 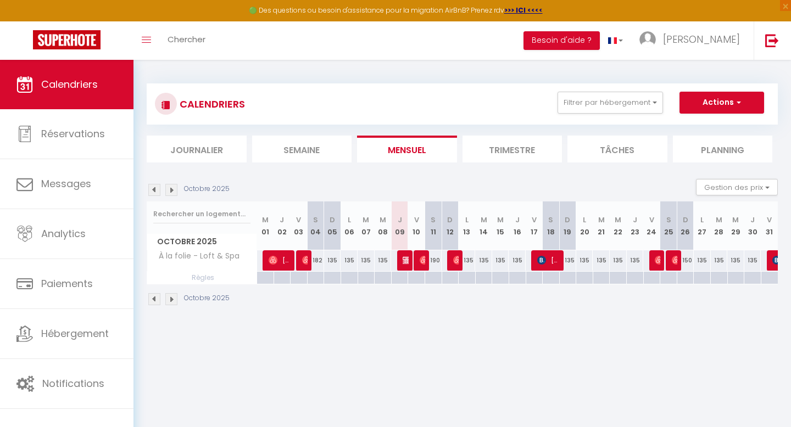 I want to click on li: Journalier, so click(x=197, y=149).